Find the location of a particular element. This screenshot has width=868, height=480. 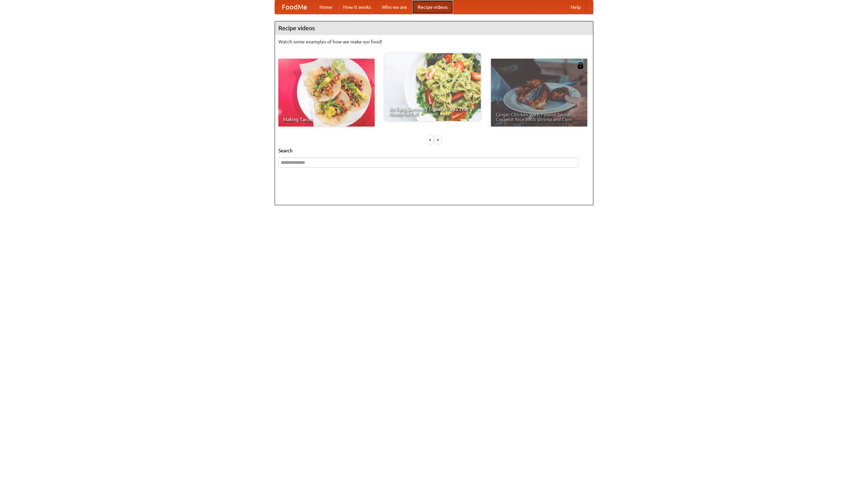

a: Who we are is located at coordinates (394, 7).